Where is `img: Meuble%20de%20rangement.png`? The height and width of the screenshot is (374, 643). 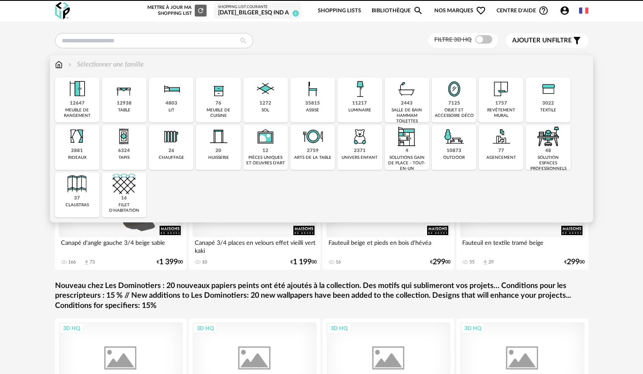 img: Meuble%20de%20rangement.png is located at coordinates (77, 89).